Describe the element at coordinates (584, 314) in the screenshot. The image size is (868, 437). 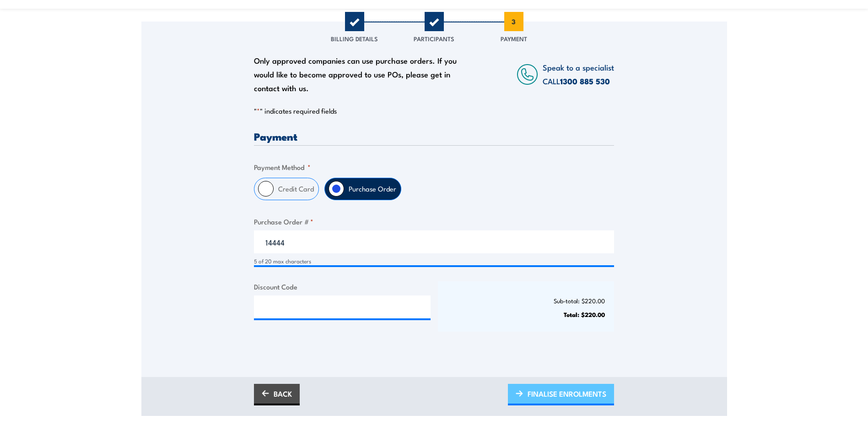
I see `strong: Total: $220.00` at that location.